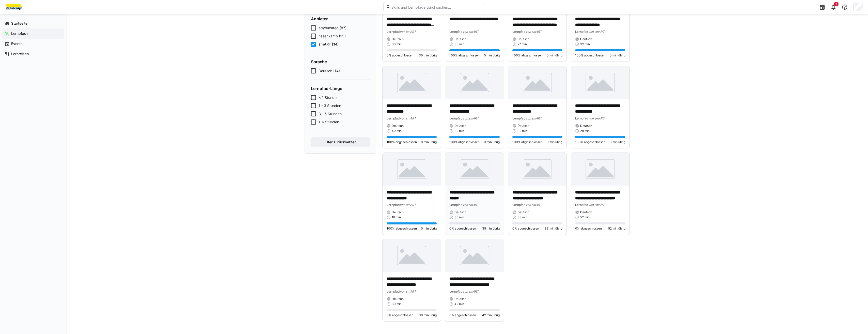 The width and height of the screenshot is (868, 334). I want to click on span: < 1 Stunde, so click(328, 98).